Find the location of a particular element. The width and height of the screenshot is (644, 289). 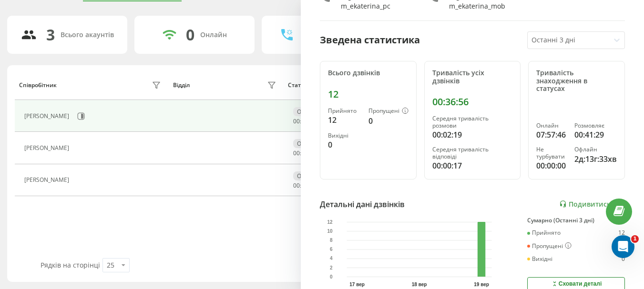

div: 07:57:46 is located at coordinates (551, 135).